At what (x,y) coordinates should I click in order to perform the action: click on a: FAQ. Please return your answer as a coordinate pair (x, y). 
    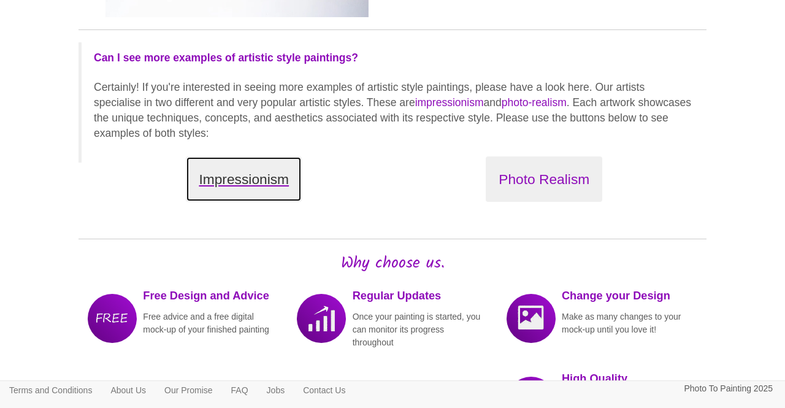
    Looking at the image, I should click on (240, 390).